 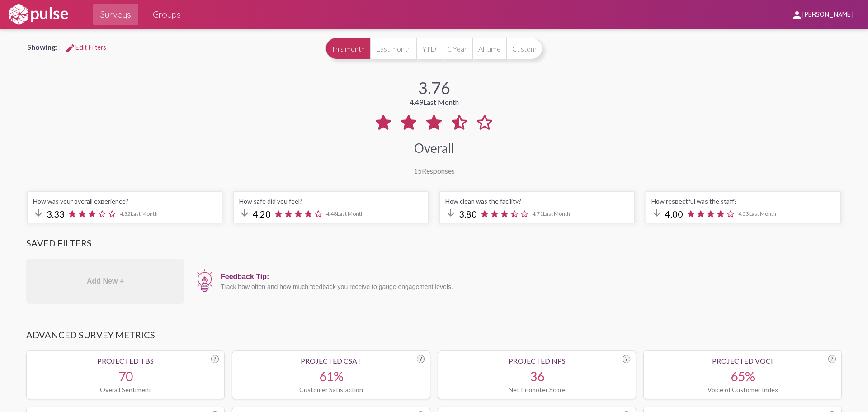 What do you see at coordinates (86, 48) in the screenshot?
I see `button: Edit FiltersEdit Filters` at bounding box center [86, 48].